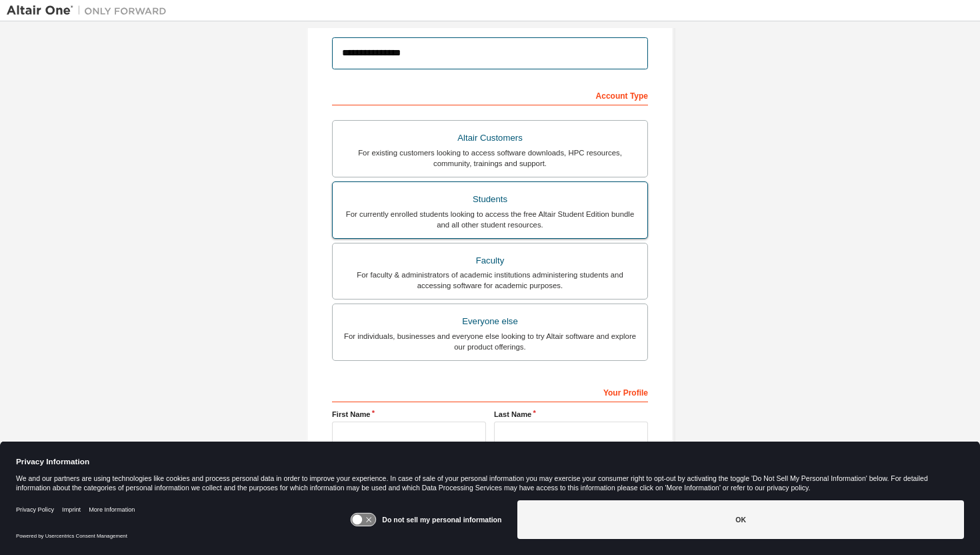 The image size is (980, 555). I want to click on label: First Name, so click(409, 414).